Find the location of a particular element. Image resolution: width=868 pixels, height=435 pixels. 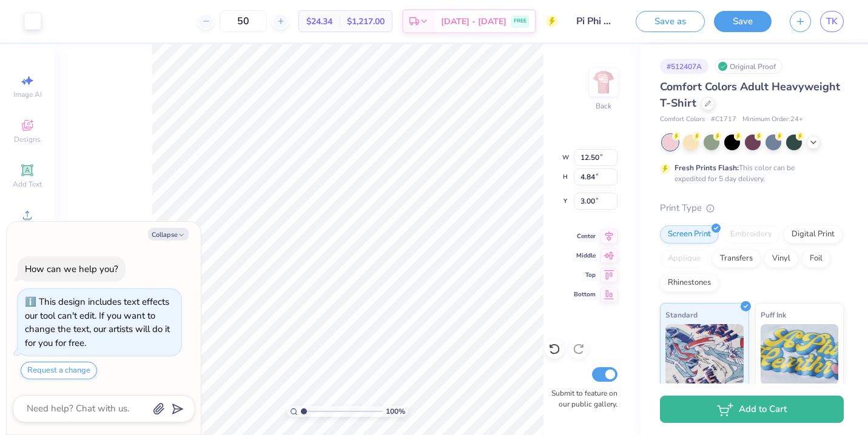

button: Add to Cart is located at coordinates (752, 409).